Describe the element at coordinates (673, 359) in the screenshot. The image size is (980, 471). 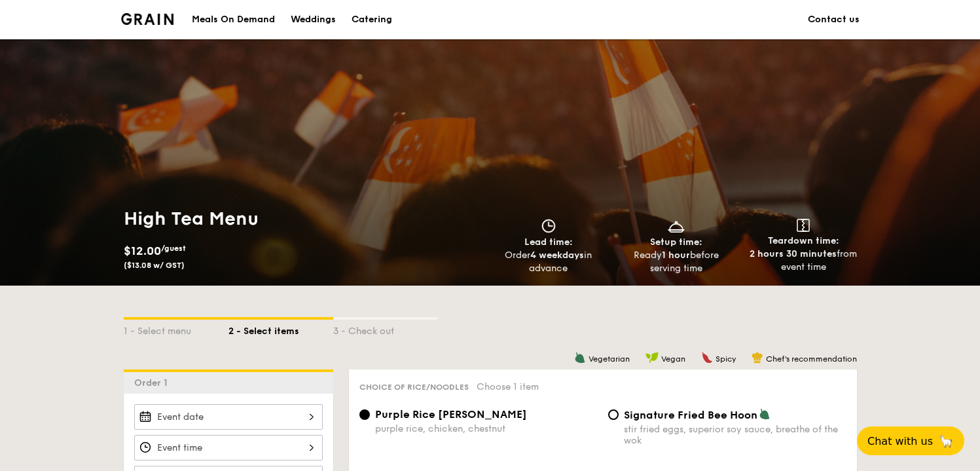
I see `span: Vegan` at that location.